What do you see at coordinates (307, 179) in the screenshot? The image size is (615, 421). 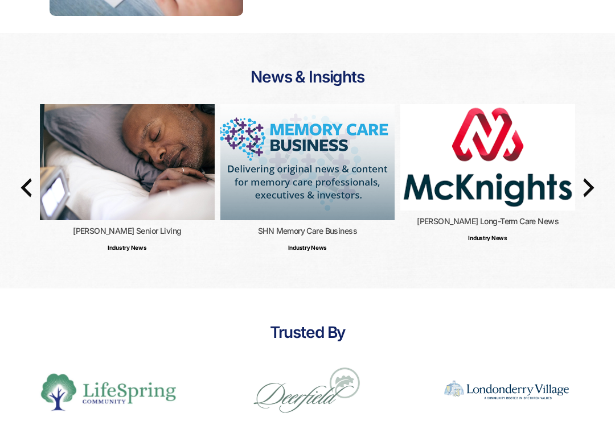 I see `a: SHN Memory Care BusinessIndustry News` at bounding box center [307, 179].